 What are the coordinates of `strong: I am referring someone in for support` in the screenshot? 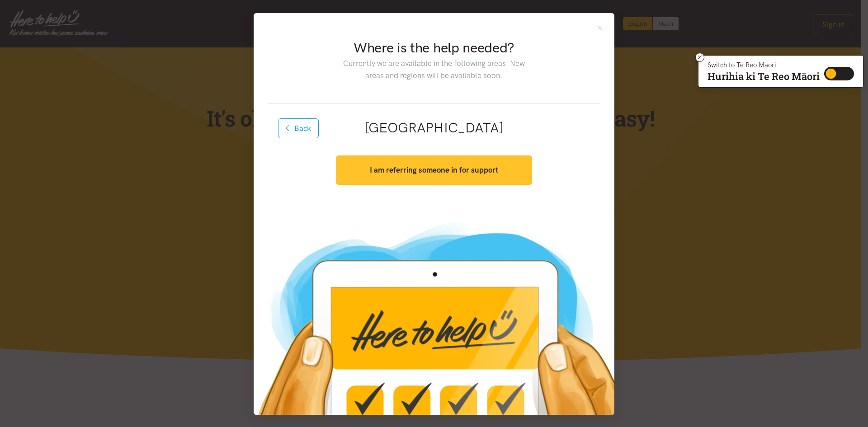 It's located at (434, 170).